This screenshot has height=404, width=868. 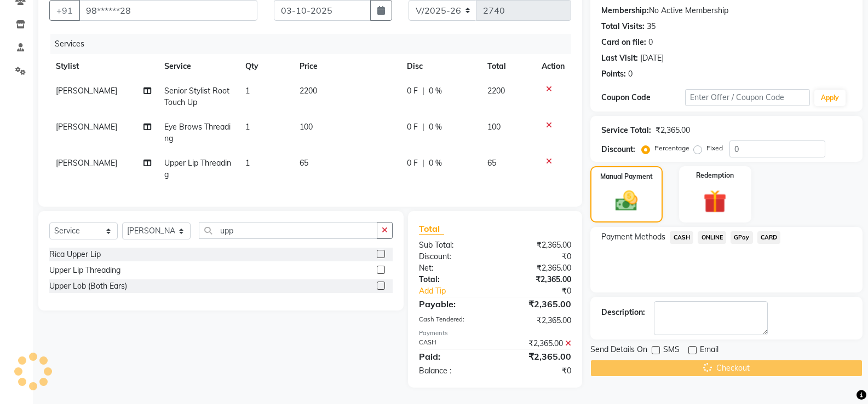 What do you see at coordinates (431, 229) in the screenshot?
I see `span: Total` at bounding box center [431, 229].